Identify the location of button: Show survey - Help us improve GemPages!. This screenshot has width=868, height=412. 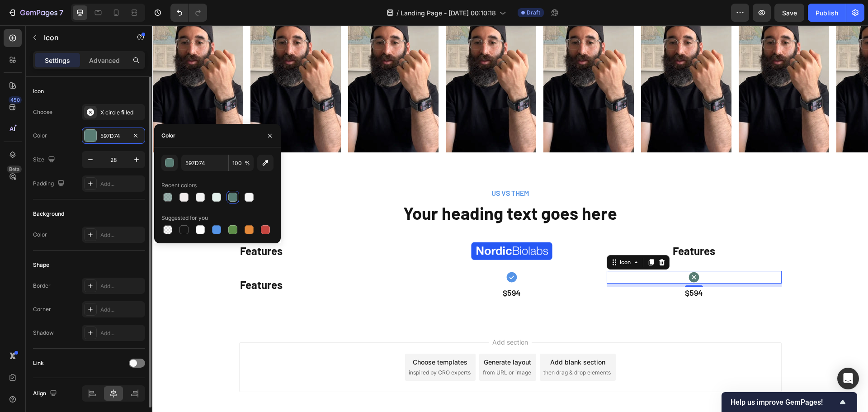
(790, 402).